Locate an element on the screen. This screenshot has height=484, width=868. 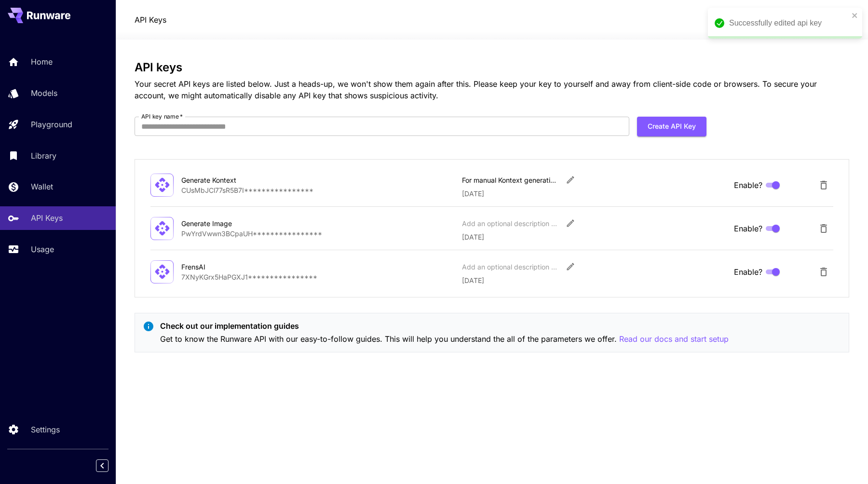
a: API Keys is located at coordinates (151, 20).